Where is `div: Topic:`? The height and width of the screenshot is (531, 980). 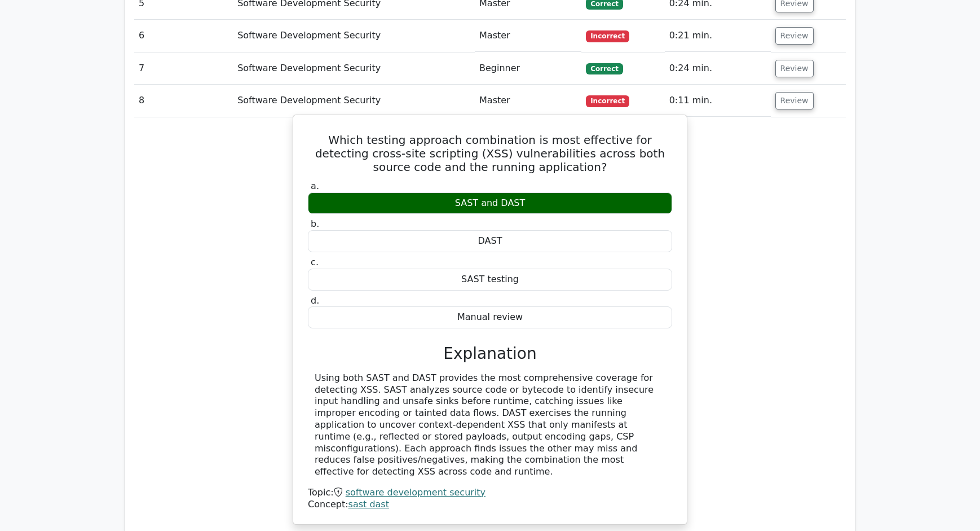 div: Topic: is located at coordinates (490, 492).